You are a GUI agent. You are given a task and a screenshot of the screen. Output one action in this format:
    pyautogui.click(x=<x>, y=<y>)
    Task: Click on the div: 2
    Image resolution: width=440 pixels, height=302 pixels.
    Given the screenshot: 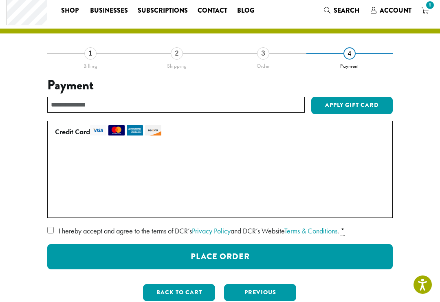 What is the action you would take?
    pyautogui.click(x=177, y=53)
    